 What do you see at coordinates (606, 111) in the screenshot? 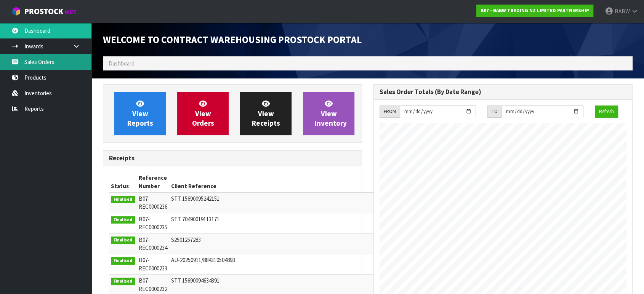
I see `button: Refresh` at bounding box center [606, 111].